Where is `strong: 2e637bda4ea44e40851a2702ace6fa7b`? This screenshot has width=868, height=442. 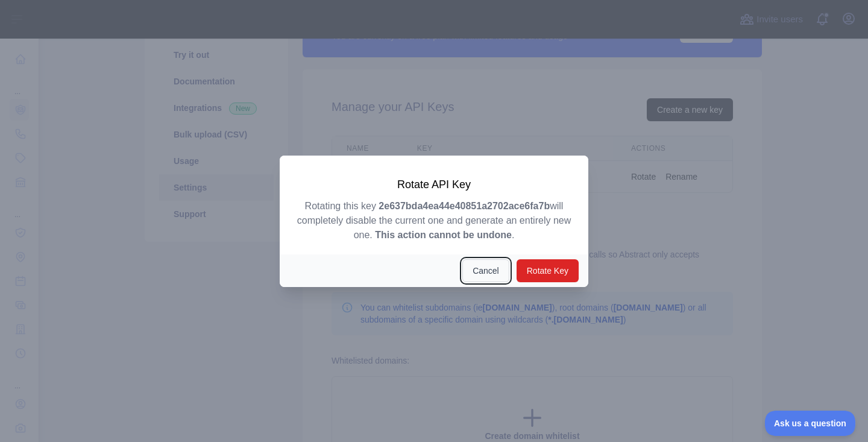 strong: 2e637bda4ea44e40851a2702ace6fa7b is located at coordinates (464, 206).